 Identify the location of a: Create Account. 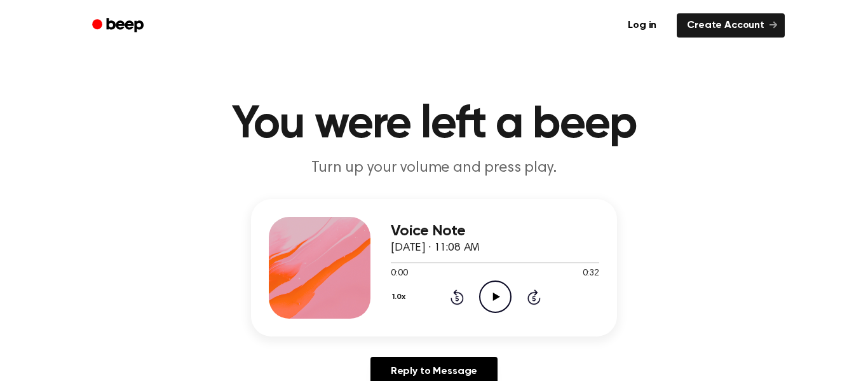
(731, 25).